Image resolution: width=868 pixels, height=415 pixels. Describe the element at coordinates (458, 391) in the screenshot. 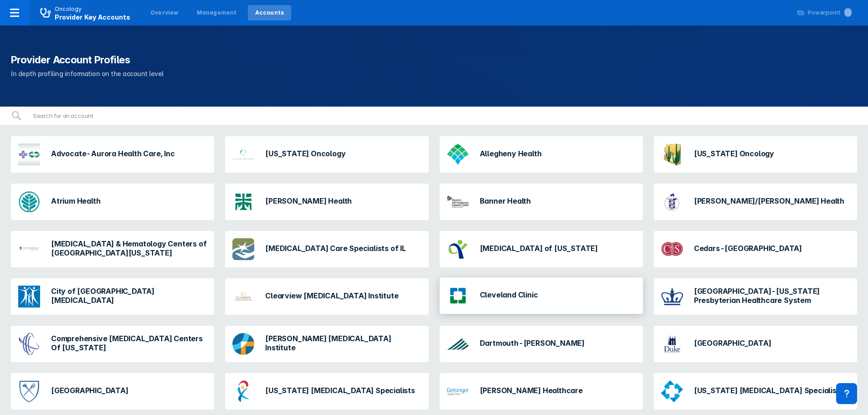

I see `img: geisinger-health-system.png` at that location.